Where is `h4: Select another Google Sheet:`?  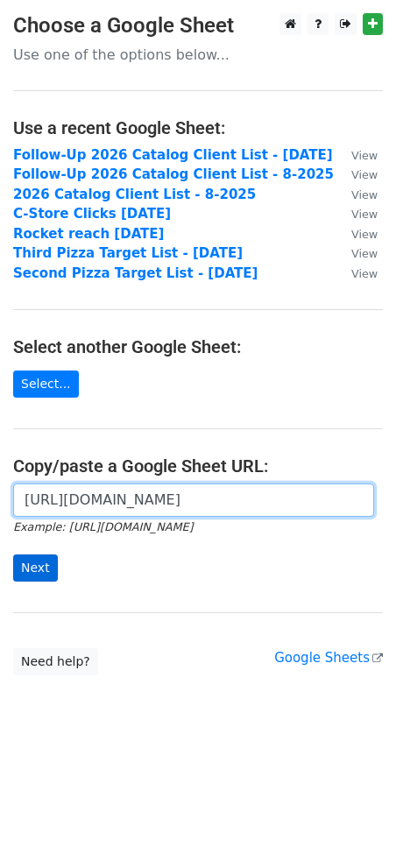
h4: Select another Google Sheet: is located at coordinates (198, 347).